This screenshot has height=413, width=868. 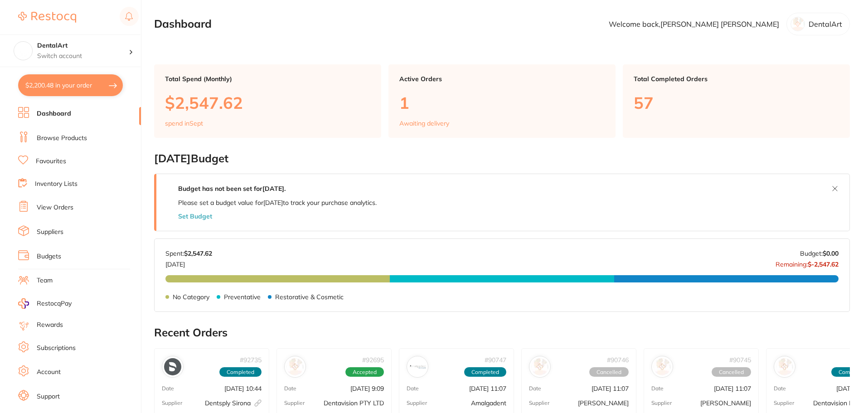 I want to click on p: # 92735, so click(x=251, y=360).